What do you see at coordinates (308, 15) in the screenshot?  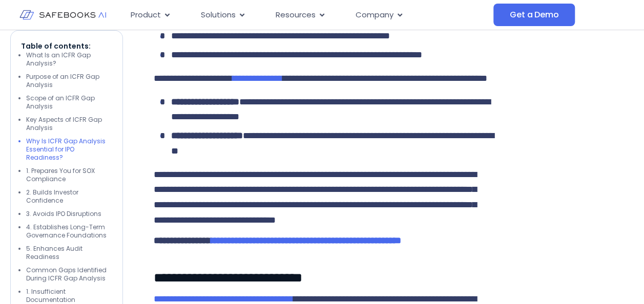 I see `div: Menu Toggle` at bounding box center [308, 15].